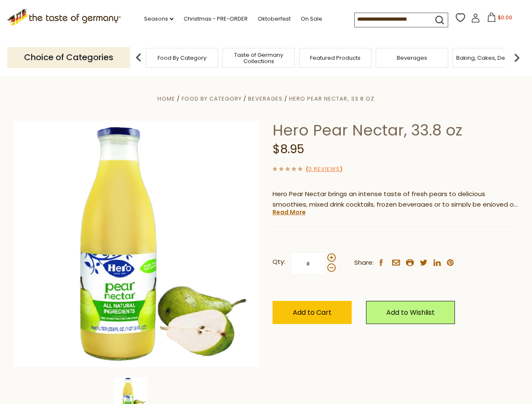  What do you see at coordinates (312, 312) in the screenshot?
I see `button: Add to Cart` at bounding box center [312, 312].